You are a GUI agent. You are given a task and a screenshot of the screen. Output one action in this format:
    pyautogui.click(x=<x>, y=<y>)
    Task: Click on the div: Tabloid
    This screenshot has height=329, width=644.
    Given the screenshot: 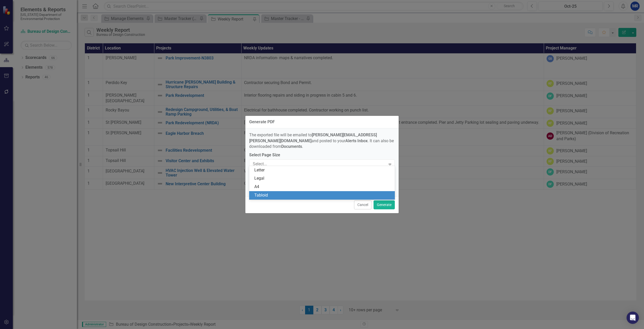 What is the action you would take?
    pyautogui.click(x=323, y=195)
    